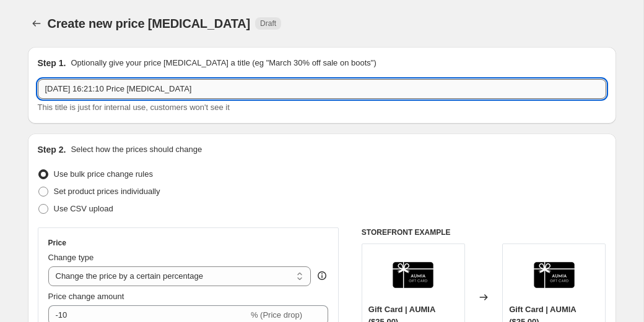 The image size is (644, 322). I want to click on button: Price change jobs, so click(36, 24).